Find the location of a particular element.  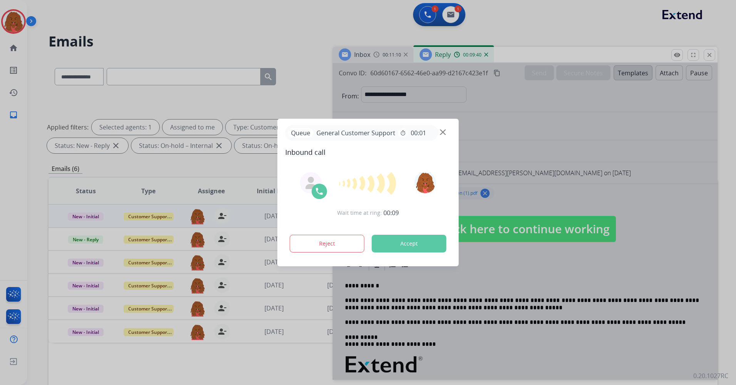

button: Reject is located at coordinates (327, 244).